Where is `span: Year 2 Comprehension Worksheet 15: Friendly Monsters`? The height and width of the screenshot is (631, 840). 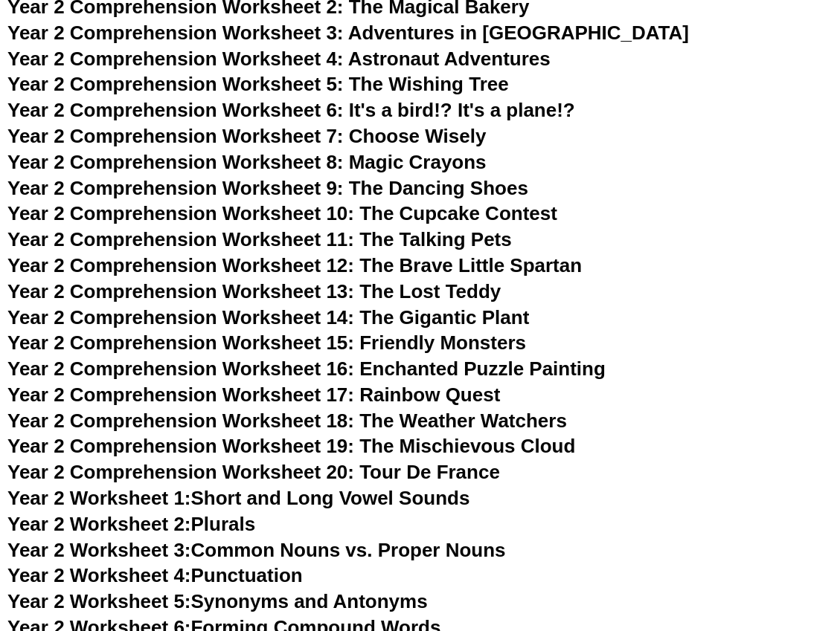
span: Year 2 Comprehension Worksheet 15: Friendly Monsters is located at coordinates (266, 342).